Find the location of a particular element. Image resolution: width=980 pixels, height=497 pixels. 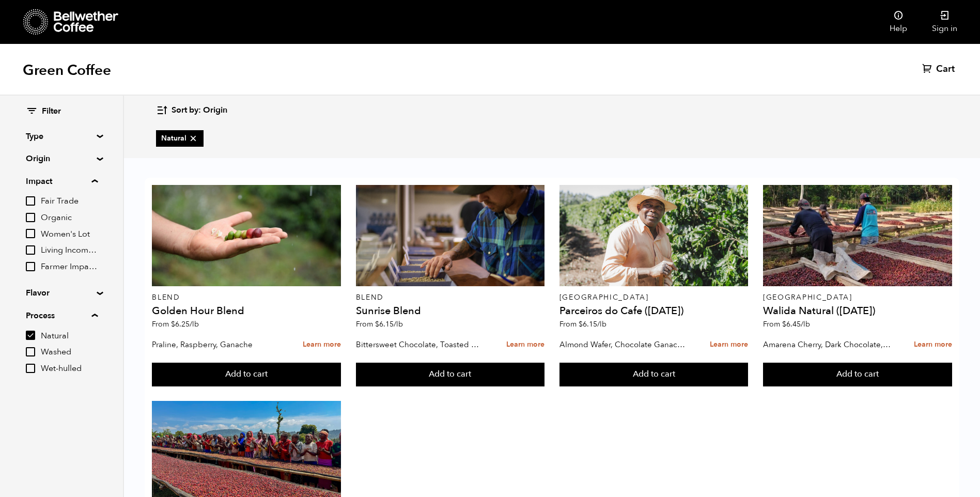

p: Almond Wafer, Chocolate Ganache, Bing Cherry is located at coordinates (624, 345).